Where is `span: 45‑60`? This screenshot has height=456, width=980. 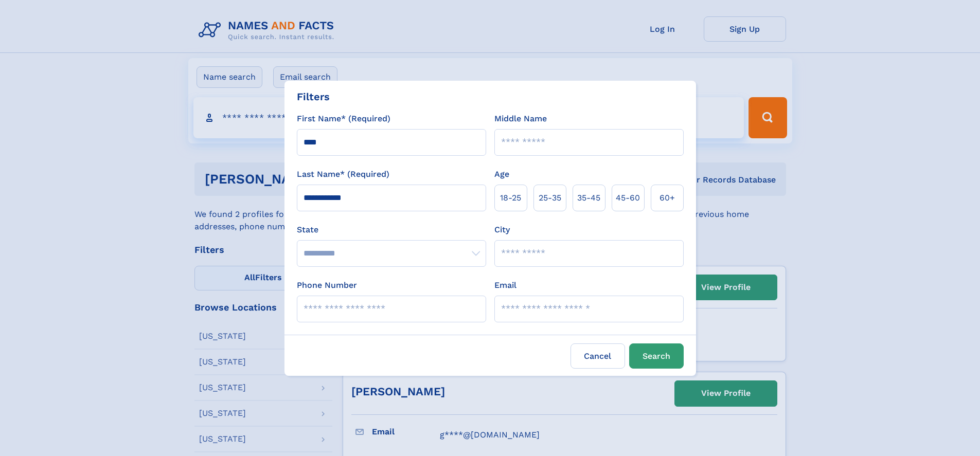
span: 45‑60 is located at coordinates (628, 198).